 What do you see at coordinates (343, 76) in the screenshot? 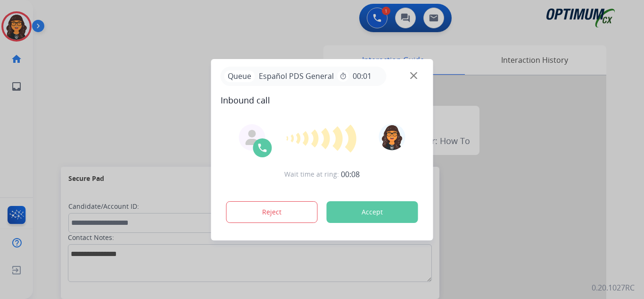
I see `mat-icon: timer` at bounding box center [343, 76].